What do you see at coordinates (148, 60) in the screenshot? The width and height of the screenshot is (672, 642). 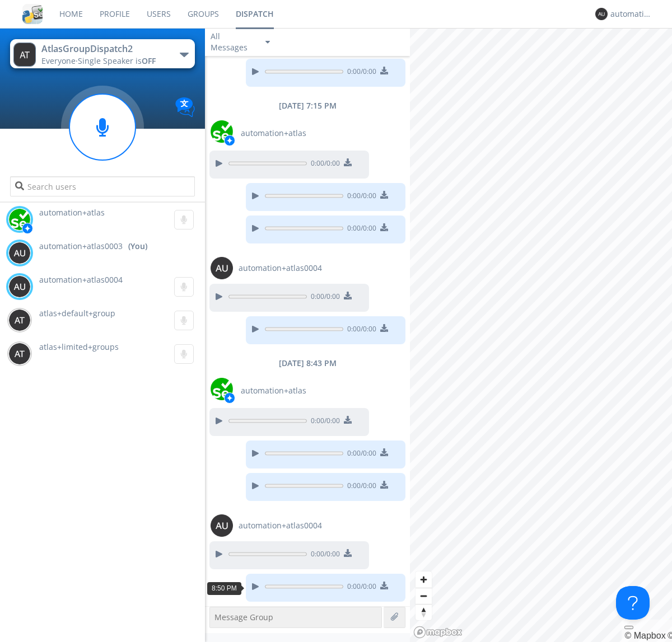 I see `span: OFF` at bounding box center [148, 60].